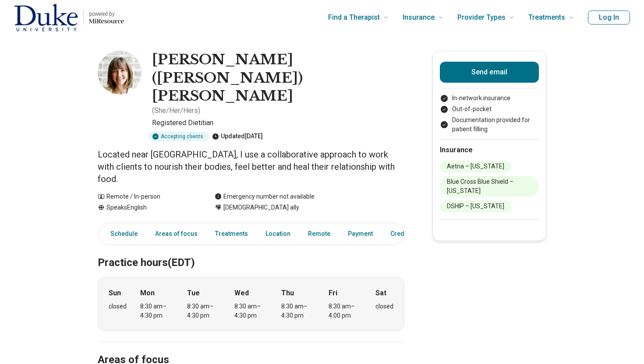 The width and height of the screenshot is (644, 364). I want to click on button: Log In, so click(609, 17).